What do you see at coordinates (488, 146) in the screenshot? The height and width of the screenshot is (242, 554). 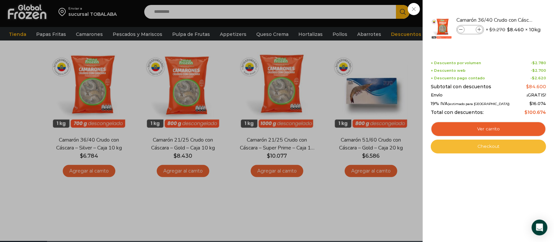 I see `a: Checkout` at bounding box center [488, 146].